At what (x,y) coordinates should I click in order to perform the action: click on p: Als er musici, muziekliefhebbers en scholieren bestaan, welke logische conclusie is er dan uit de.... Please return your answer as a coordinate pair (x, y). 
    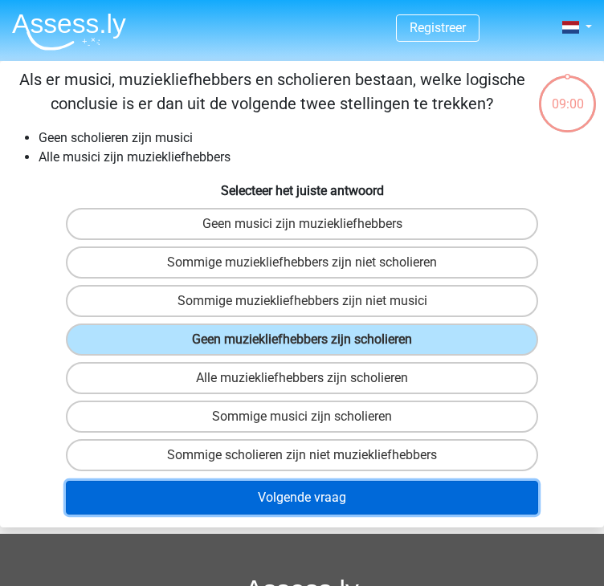
    Looking at the image, I should click on (271, 92).